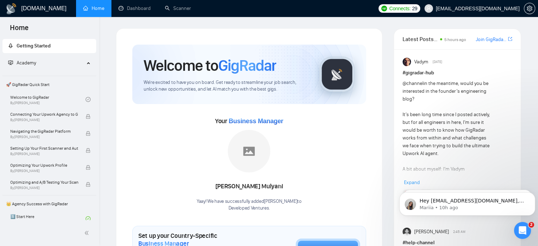  I want to click on a: homeHome, so click(94, 8).